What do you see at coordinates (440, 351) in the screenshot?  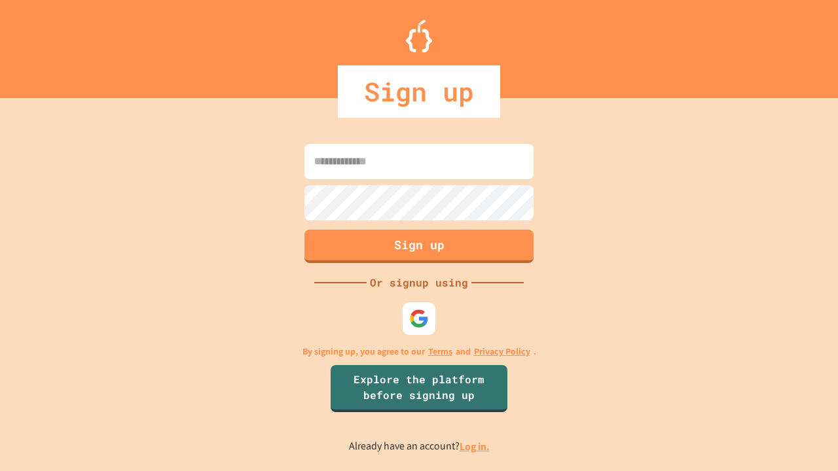 I see `a: Terms` at bounding box center [440, 351].